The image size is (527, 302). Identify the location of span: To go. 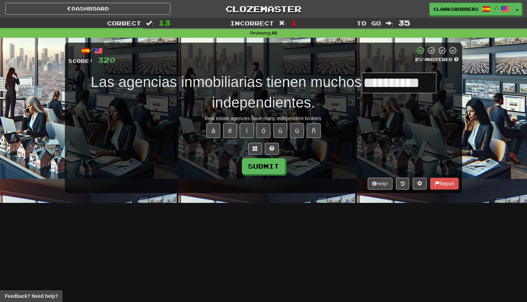
(369, 23).